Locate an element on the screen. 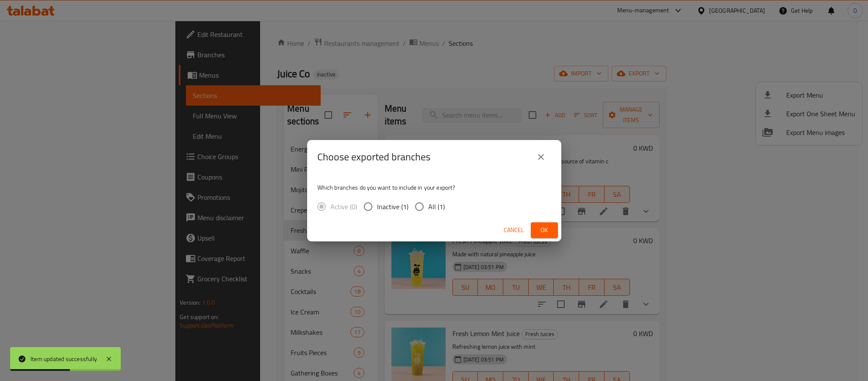 This screenshot has width=868, height=381. span: Ok is located at coordinates (545, 230).